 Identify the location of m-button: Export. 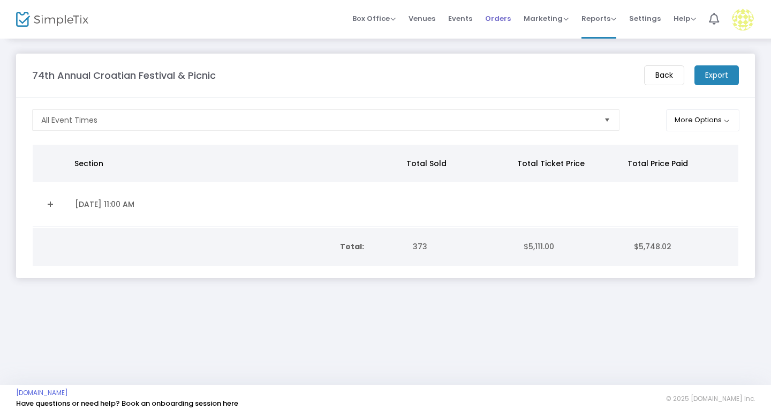
(716, 75).